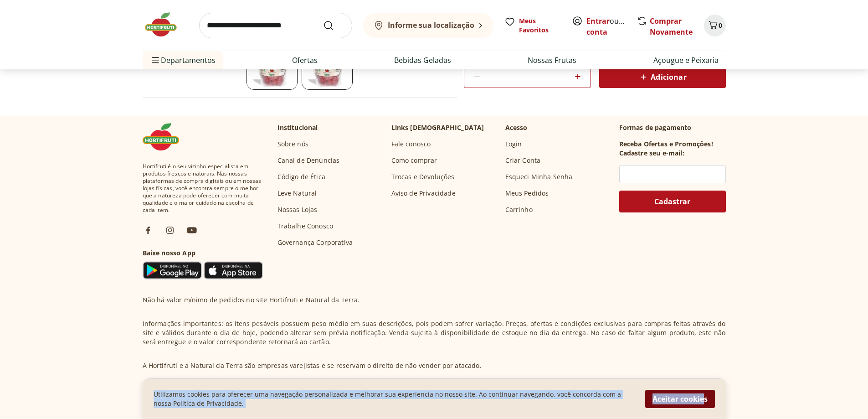 The width and height of the screenshot is (868, 419). Describe the element at coordinates (203, 188) in the screenshot. I see `span: Hortifruti é o seu vizinho especialista em produtos frescos e naturais. Nas nossas plataformas de...` at that location.